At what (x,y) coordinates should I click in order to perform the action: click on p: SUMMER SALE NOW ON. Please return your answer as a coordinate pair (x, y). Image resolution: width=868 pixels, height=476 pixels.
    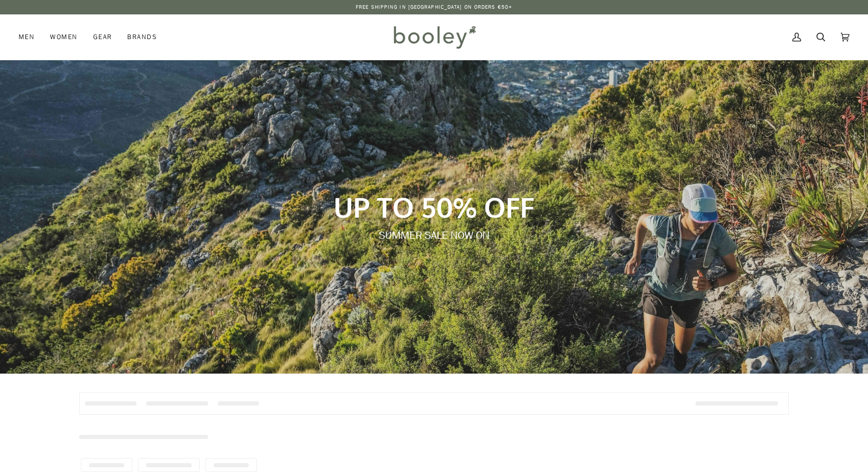
    Looking at the image, I should click on (434, 236).